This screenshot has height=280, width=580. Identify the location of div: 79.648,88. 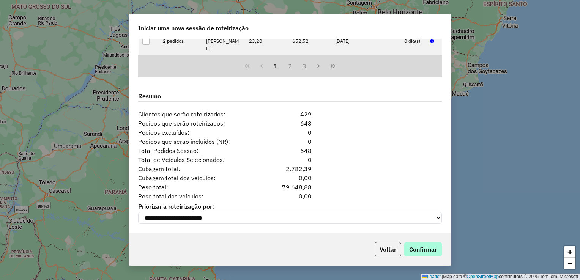
(290, 187).